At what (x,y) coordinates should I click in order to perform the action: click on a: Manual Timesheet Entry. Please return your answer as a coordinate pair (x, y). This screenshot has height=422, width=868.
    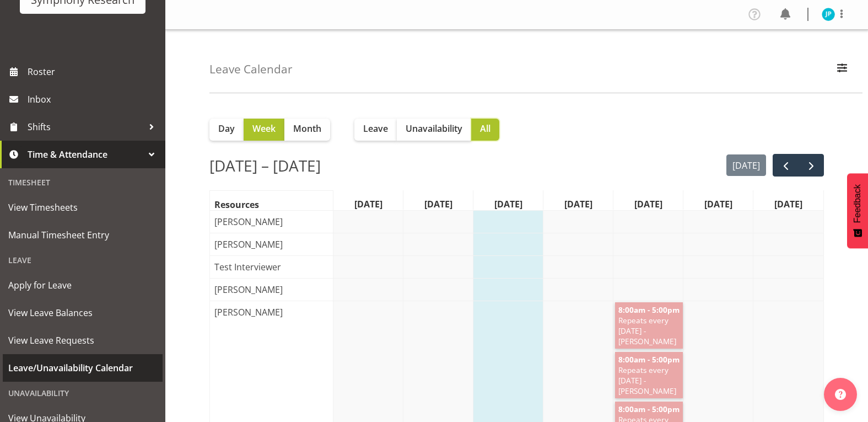
    Looking at the image, I should click on (83, 235).